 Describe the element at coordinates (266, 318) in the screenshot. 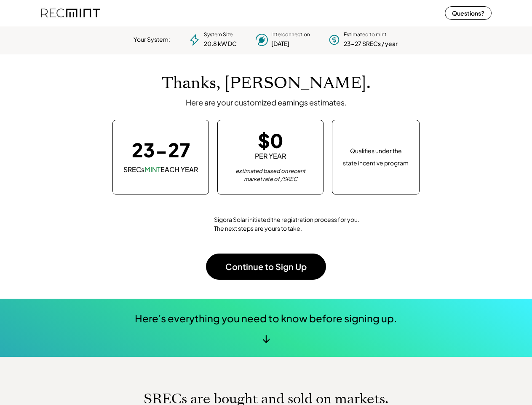

I see `div: Here's everything you need to know before signing up.` at that location.